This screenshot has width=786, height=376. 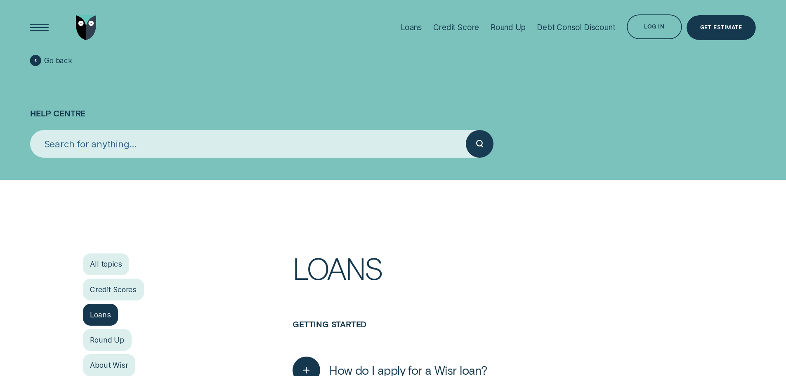 I want to click on button: Log in, so click(x=654, y=27).